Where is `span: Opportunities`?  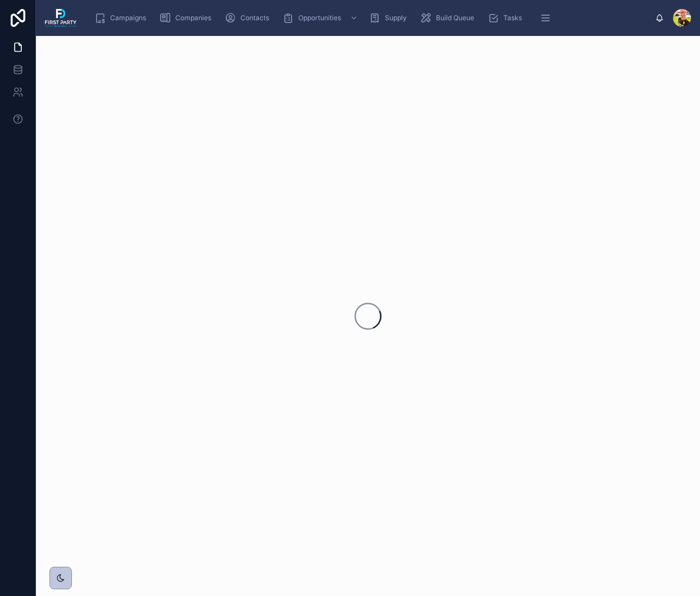 span: Opportunities is located at coordinates (320, 18).